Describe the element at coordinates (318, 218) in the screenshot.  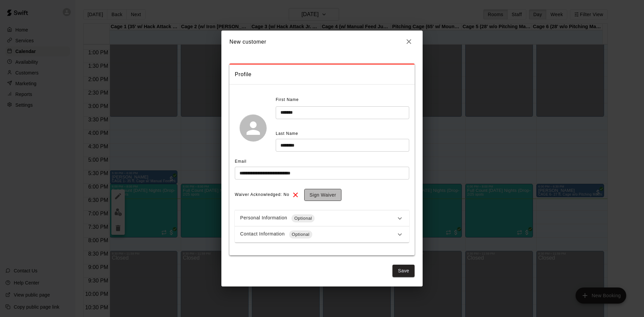
I see `div: Personal Information` at that location.